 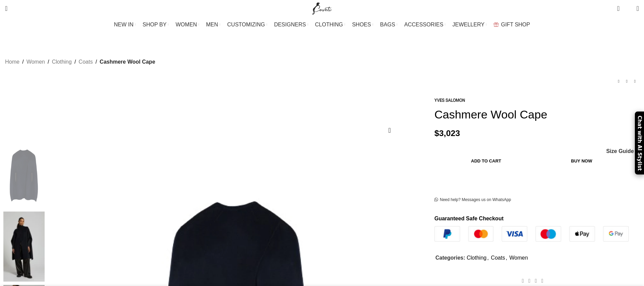 What do you see at coordinates (425, 25) in the screenshot?
I see `a: ACCESSORIES` at bounding box center [425, 25].